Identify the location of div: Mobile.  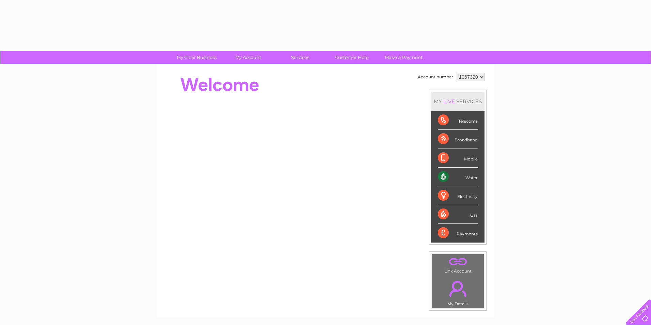
(458, 158).